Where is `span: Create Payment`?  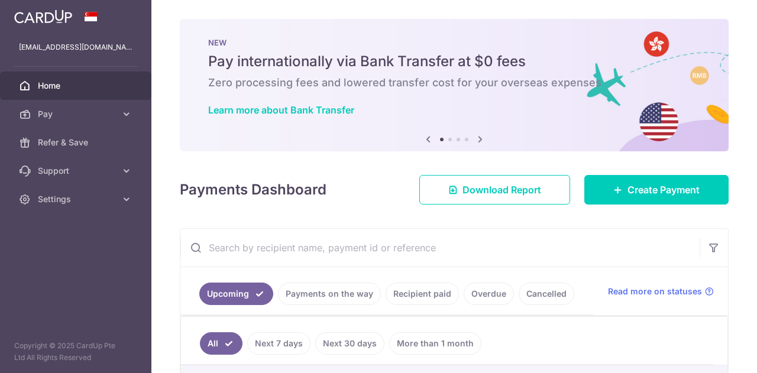
span: Create Payment is located at coordinates (664, 190).